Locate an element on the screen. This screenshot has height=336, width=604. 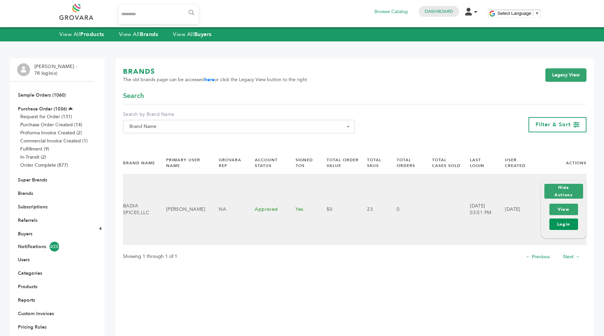
a: Order Complete (877) is located at coordinates (44, 165).